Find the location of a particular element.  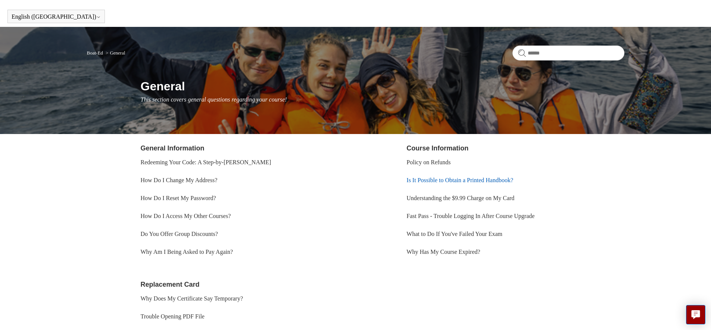

a: Why Am I Being Asked to Pay Again? is located at coordinates (187, 251).